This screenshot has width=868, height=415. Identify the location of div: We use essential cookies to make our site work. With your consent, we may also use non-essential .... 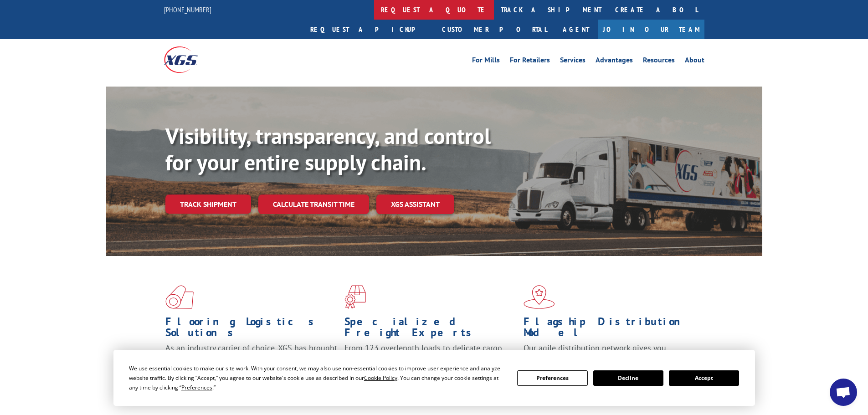
(317, 377).